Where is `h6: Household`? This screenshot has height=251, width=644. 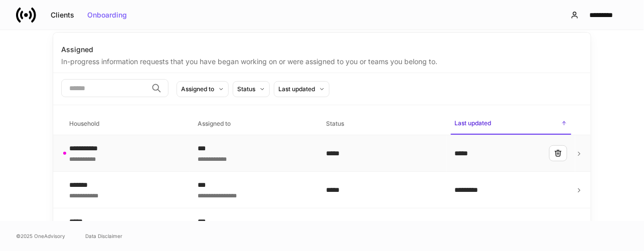
h6: Household is located at coordinates (84, 123).